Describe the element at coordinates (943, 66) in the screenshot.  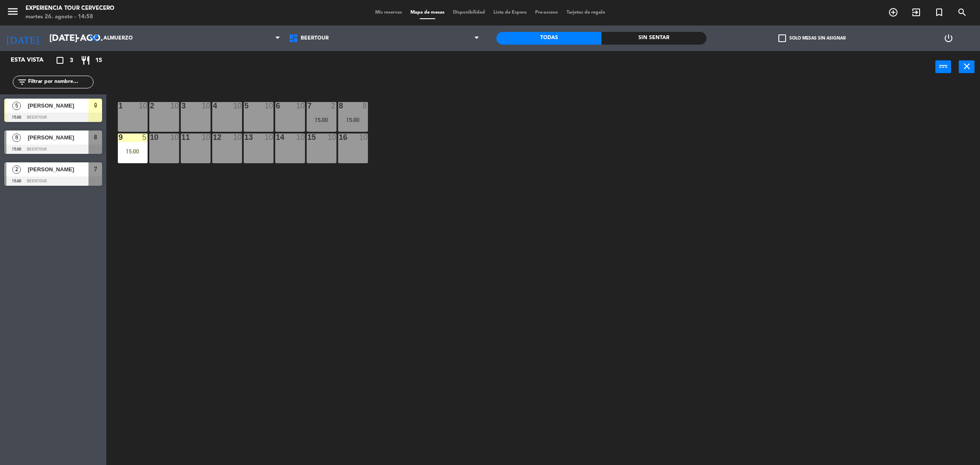
I see `button: power_input` at that location.